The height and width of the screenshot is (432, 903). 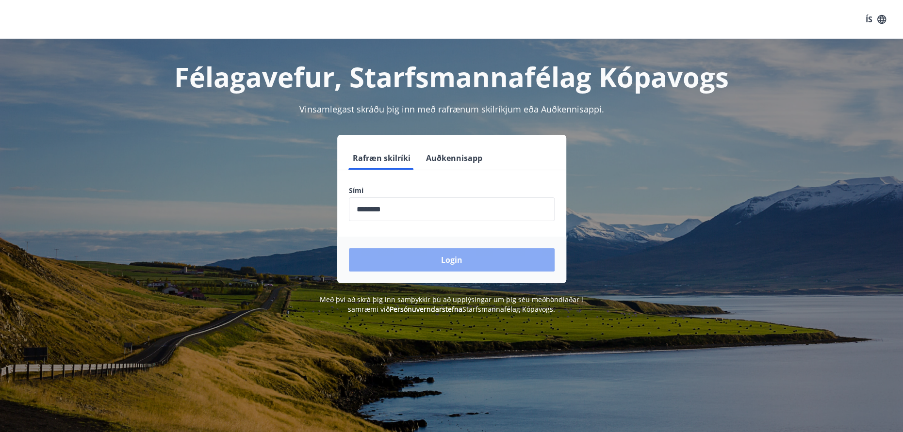 I want to click on button: Login, so click(x=452, y=260).